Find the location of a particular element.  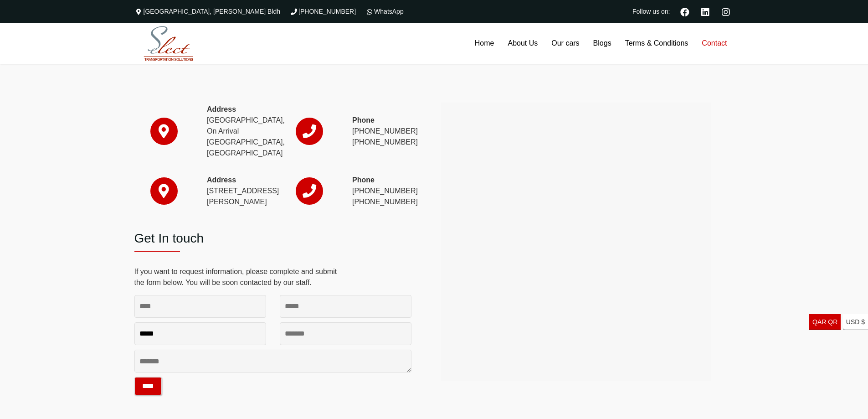

a: Facebook is located at coordinates (685, 11).